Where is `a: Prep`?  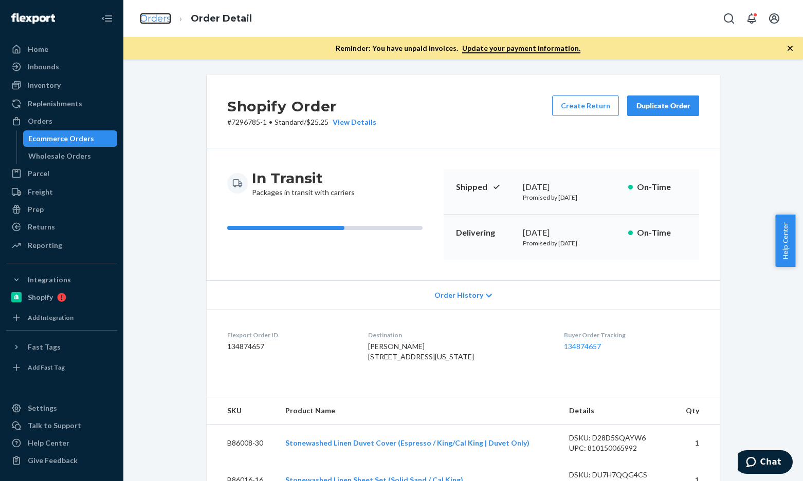 a: Prep is located at coordinates (62, 210).